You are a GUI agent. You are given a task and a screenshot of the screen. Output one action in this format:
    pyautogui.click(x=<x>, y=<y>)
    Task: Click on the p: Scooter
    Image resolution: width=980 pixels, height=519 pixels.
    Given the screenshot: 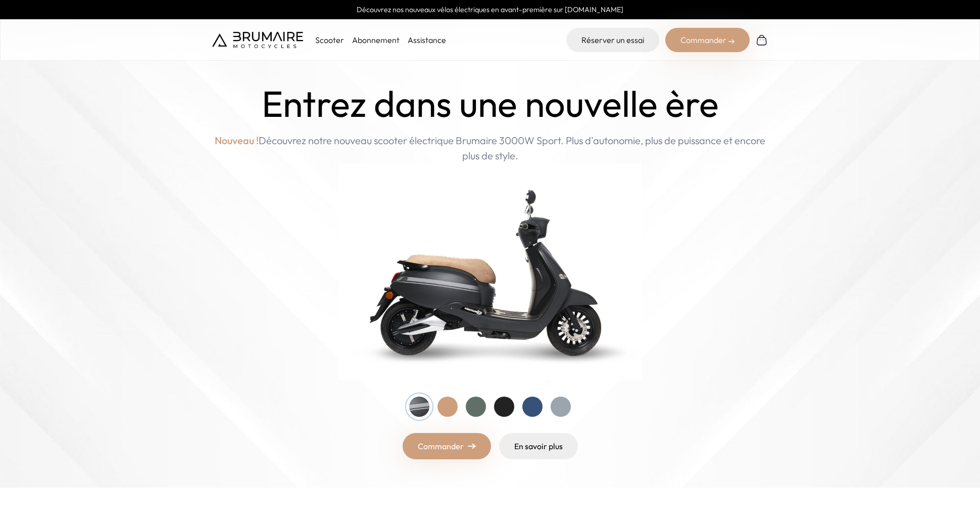 What is the action you would take?
    pyautogui.click(x=329, y=40)
    